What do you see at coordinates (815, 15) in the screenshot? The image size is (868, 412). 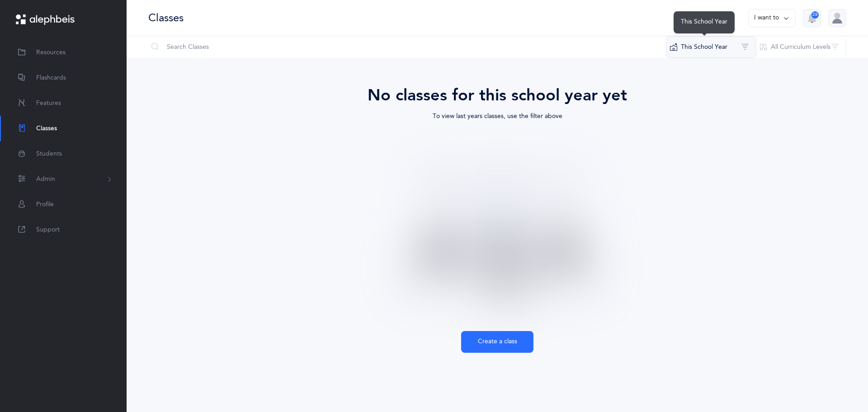 I see `div: 28` at bounding box center [815, 15].